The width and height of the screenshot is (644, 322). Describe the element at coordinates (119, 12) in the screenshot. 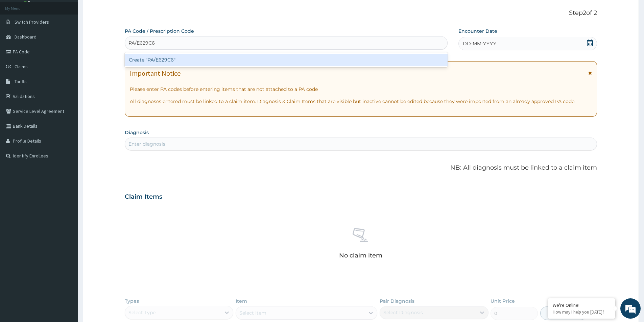

I see `div: Minimize live chat window` at that location.